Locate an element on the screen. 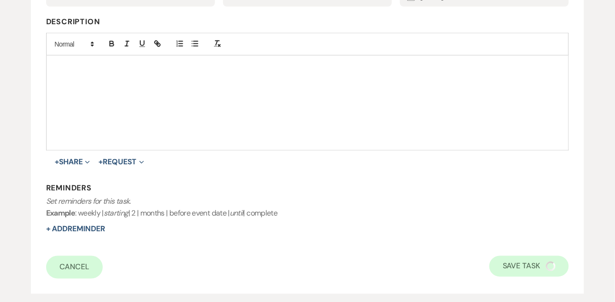 This screenshot has width=615, height=302. button: Save Task is located at coordinates (529, 267).